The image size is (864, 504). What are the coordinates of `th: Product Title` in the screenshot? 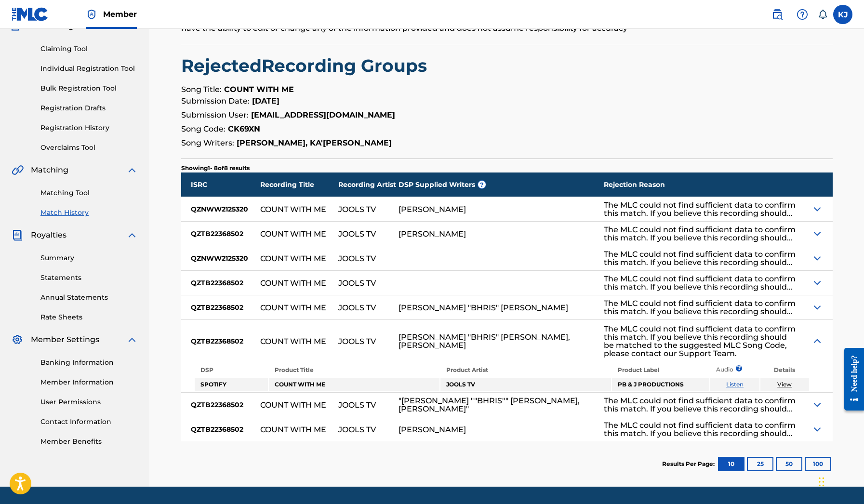 It's located at (354, 370).